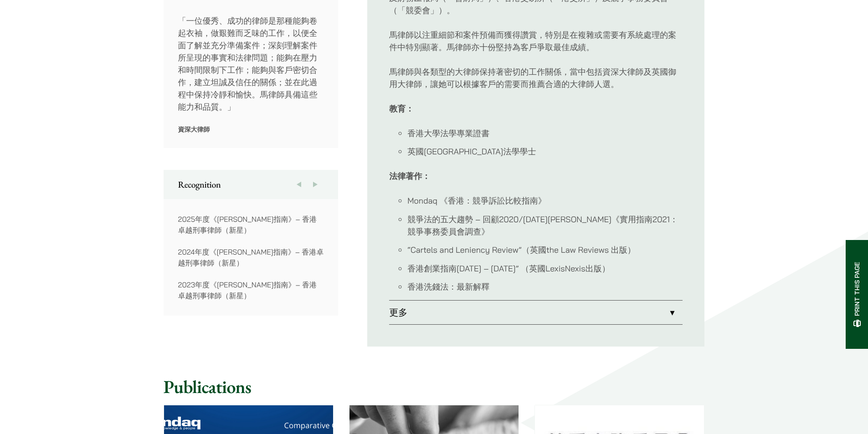  Describe the element at coordinates (251, 64) in the screenshot. I see `p: 「一位優秀、成功的律師是那種能夠卷起衣袖，做艱難而乏味的工作，以便全面了解並充分準備案件；深刻理解案件所呈現的事實和法律問題；能夠在壓力和時間限制下工作；能夠與客戶密切合作，建立坦誠及信任的關係...` at that location.